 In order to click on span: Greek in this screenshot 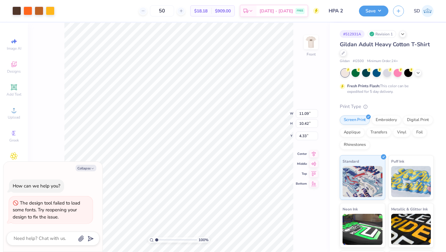, I will do `click(14, 140)`.